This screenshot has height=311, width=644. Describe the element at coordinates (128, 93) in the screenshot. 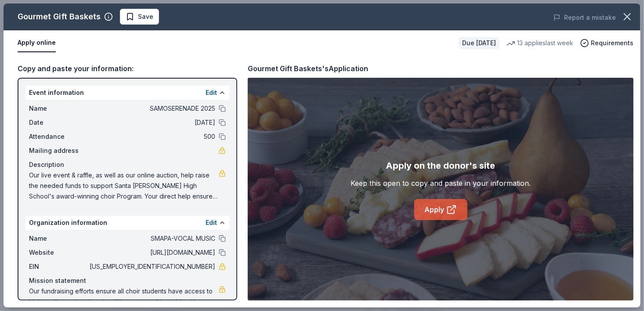

I see `div: Event information` at that location.